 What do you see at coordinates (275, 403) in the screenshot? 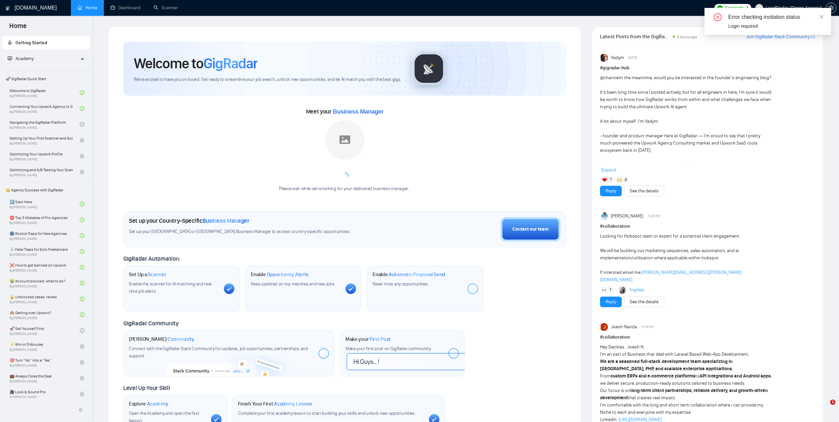
I see `h1: Finish Your First` at bounding box center [275, 403].